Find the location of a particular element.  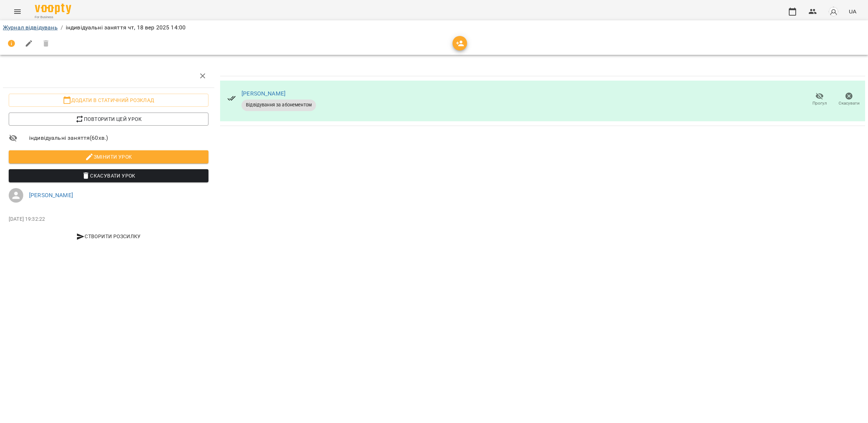

img: Voopty Logo is located at coordinates (53, 9).